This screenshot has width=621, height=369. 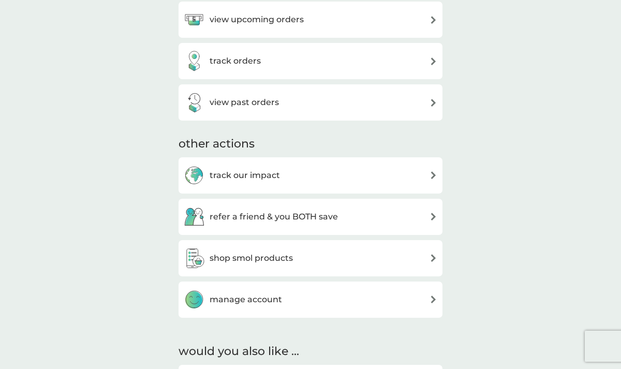 What do you see at coordinates (274, 217) in the screenshot?
I see `h3: refer a friend & you BOTH save` at bounding box center [274, 217].